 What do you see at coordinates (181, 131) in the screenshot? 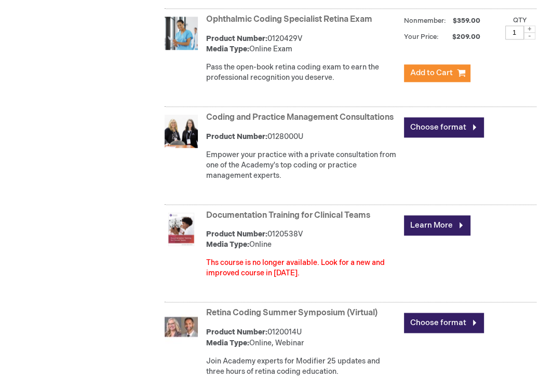
I see `img: Coding and Practice Management Consultations` at bounding box center [181, 131].